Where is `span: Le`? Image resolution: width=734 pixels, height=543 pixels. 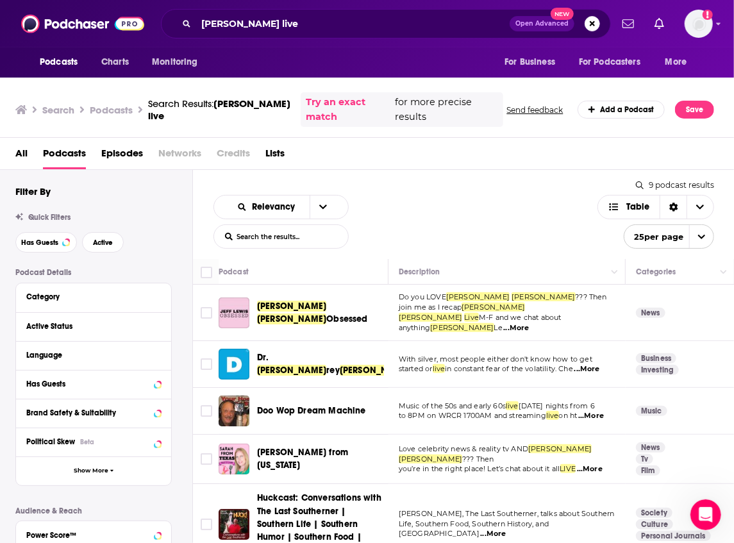 span: Le is located at coordinates (498, 328).